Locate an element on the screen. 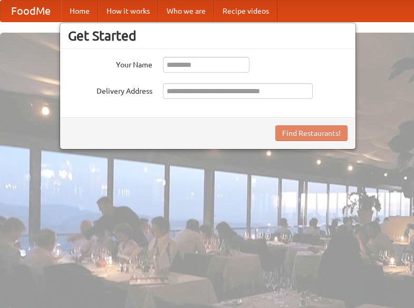 The image size is (414, 308). a: Who we are is located at coordinates (186, 11).